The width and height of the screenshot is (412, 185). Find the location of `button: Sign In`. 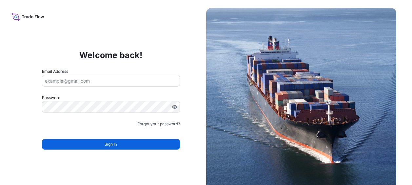

button: Sign In is located at coordinates (111, 144).